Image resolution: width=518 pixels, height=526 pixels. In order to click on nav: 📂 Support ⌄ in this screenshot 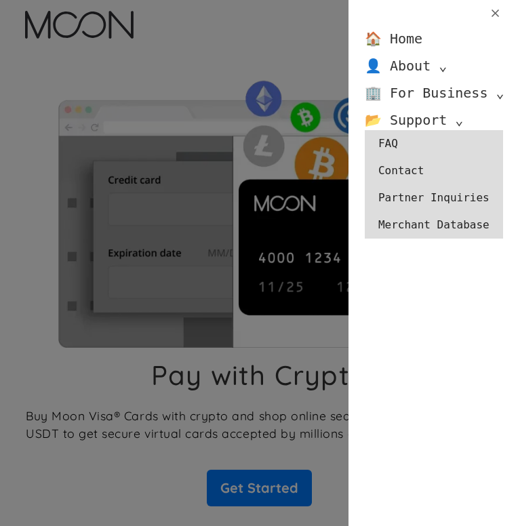, I will do `click(434, 184)`.